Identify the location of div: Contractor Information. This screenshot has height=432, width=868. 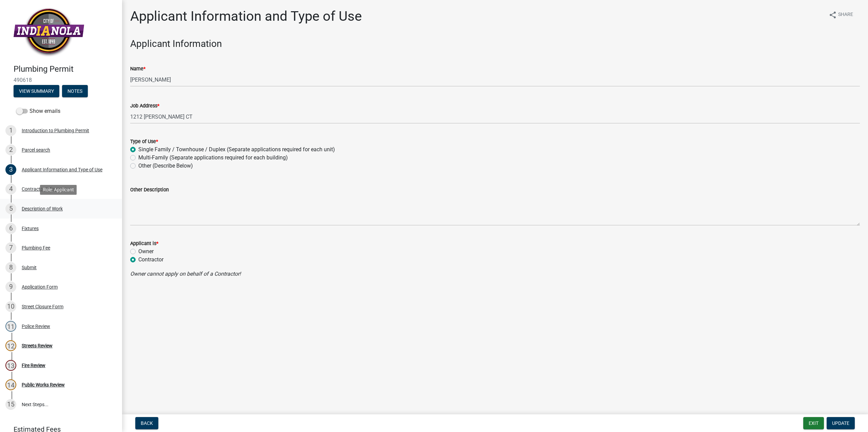
(47, 189).